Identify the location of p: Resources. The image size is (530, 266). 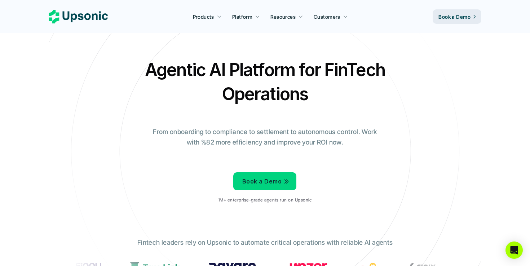
(283, 17).